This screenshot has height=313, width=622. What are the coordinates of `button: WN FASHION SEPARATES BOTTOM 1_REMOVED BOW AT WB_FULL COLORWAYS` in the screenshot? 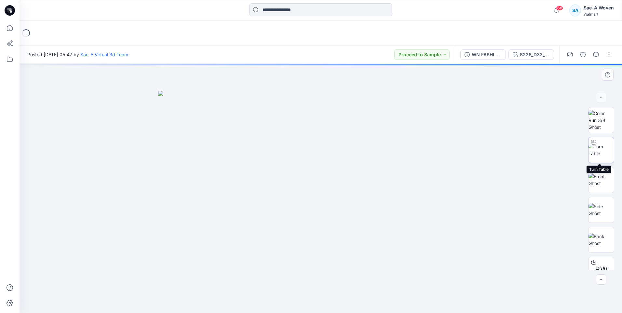 It's located at (483, 55).